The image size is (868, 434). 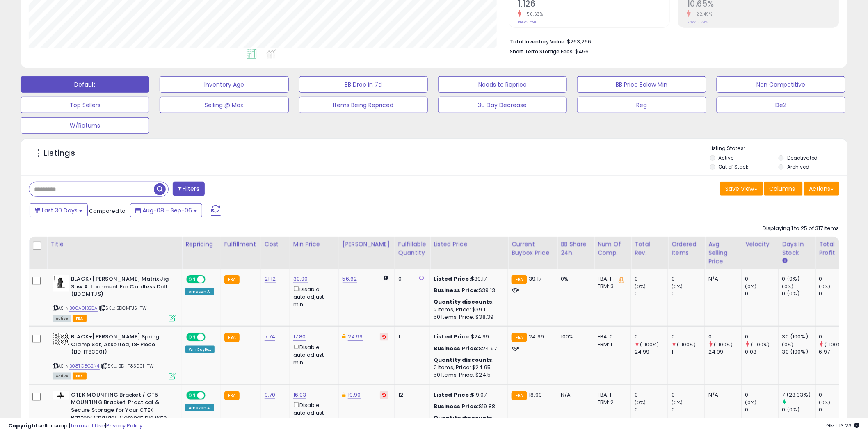 I want to click on div: 1, so click(x=688, y=351).